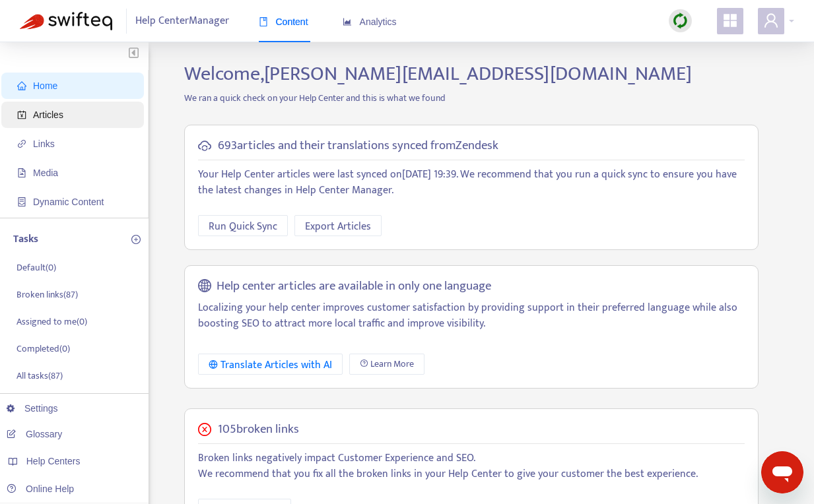  I want to click on span: Help Centers, so click(54, 461).